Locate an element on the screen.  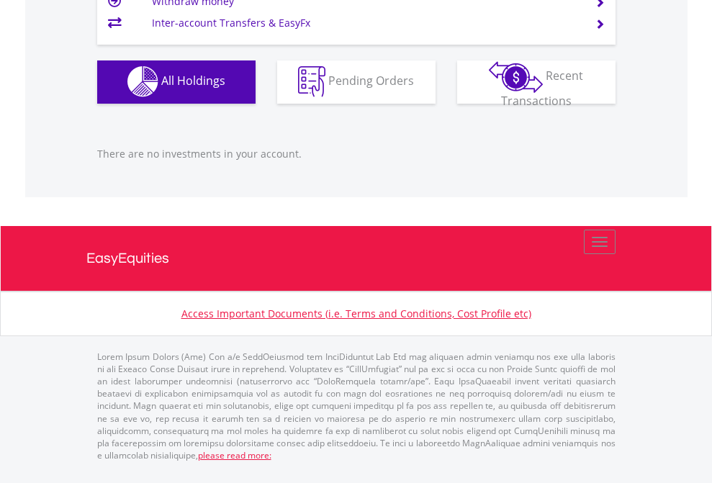
button: All Holdings is located at coordinates (176, 82).